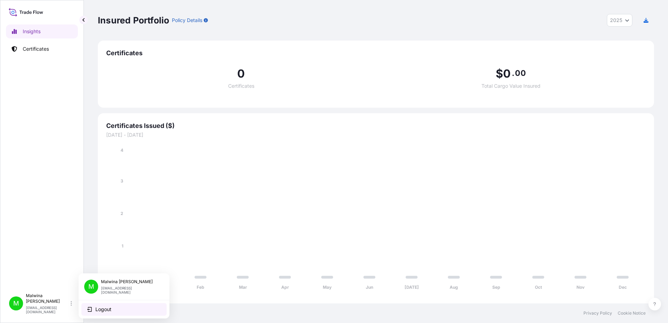 This screenshot has height=323, width=668. I want to click on tspan: May, so click(327, 287).